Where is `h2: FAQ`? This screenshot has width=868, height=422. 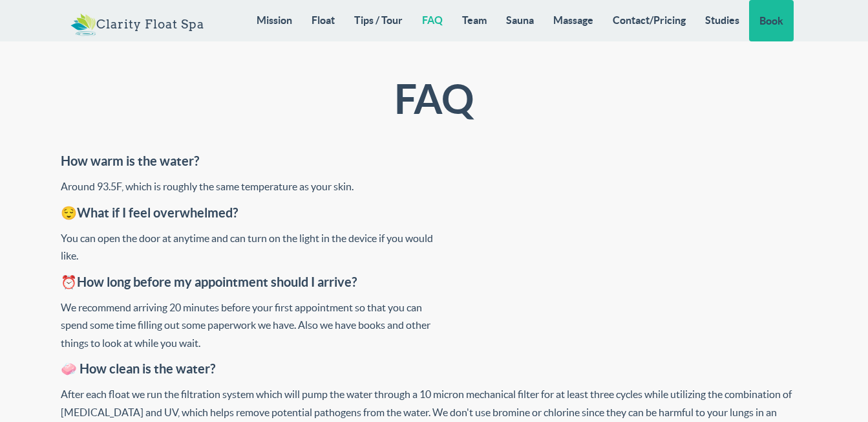 h2: FAQ is located at coordinates (434, 99).